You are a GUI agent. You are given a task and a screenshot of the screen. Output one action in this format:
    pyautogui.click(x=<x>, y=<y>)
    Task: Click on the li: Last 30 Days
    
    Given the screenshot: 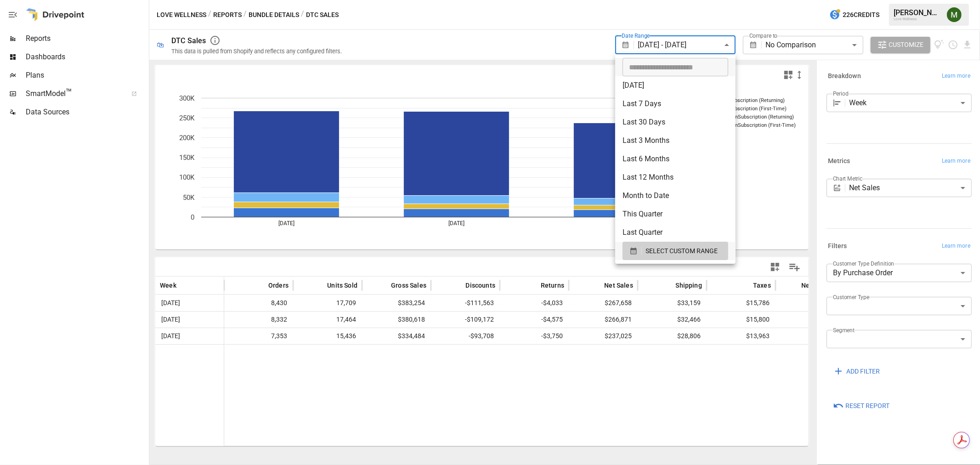 What is the action you would take?
    pyautogui.click(x=676, y=122)
    